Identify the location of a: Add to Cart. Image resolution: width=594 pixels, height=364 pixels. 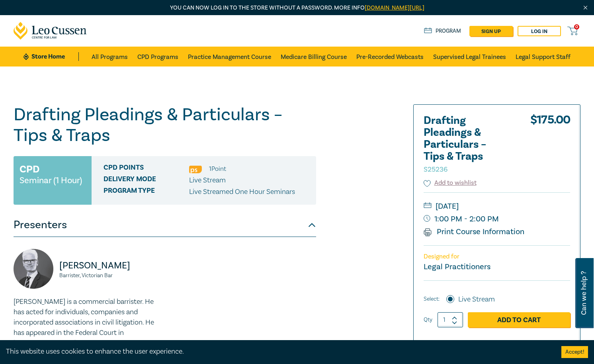
(519, 320).